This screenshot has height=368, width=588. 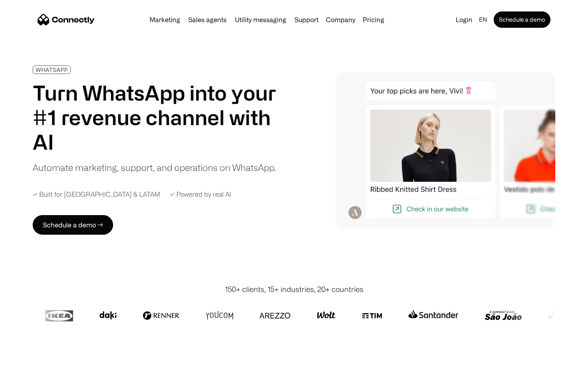 What do you see at coordinates (51, 70) in the screenshot?
I see `div: WHATSAPP` at bounding box center [51, 70].